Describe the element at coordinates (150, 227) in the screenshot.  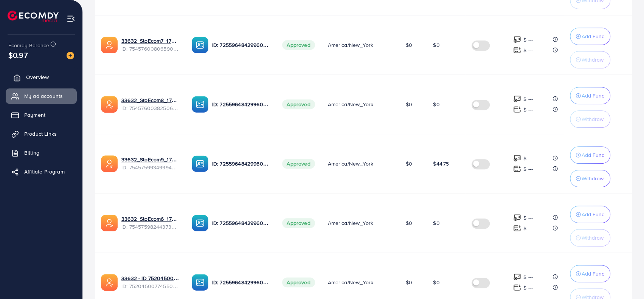
I see `span: ID: 7545759824437329937` at that location.